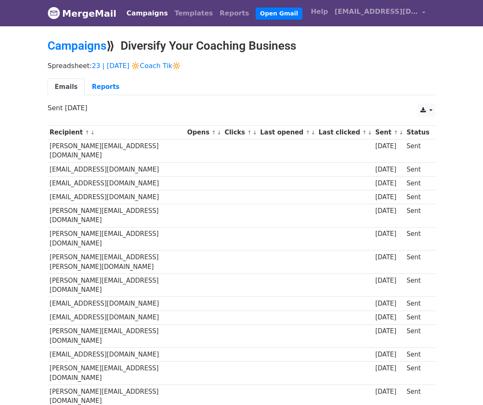 The width and height of the screenshot is (483, 405). I want to click on th: Opens, so click(204, 132).